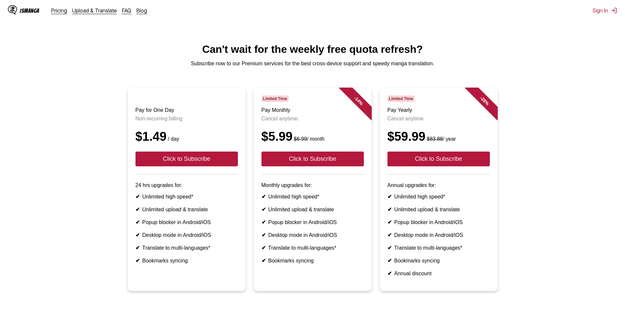  What do you see at coordinates (438, 136) in the screenshot?
I see `div: $59.99` at bounding box center [438, 136].